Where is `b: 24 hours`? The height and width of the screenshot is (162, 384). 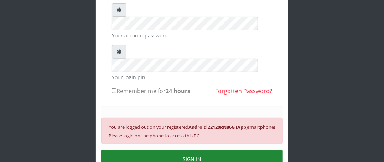 b: 24 hours is located at coordinates (178, 91).